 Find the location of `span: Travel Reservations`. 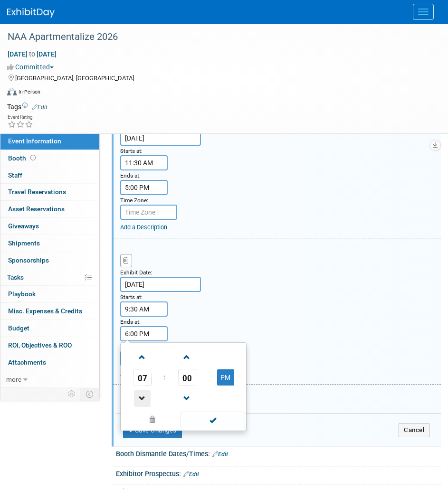

span: Travel Reservations is located at coordinates (37, 192).